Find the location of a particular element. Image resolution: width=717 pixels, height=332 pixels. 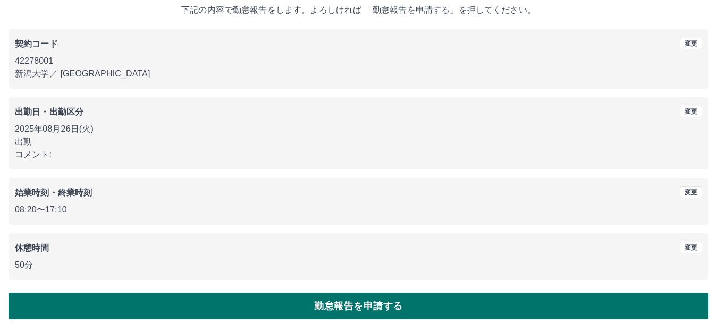

p: 50分 is located at coordinates (358, 265).